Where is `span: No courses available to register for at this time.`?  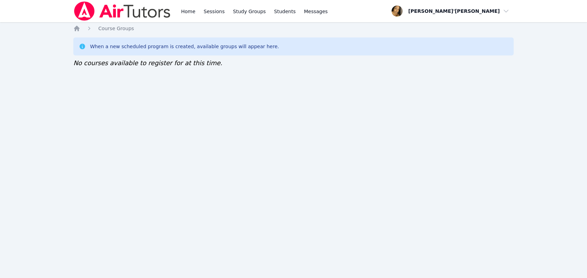 span: No courses available to register for at this time. is located at coordinates (148, 63).